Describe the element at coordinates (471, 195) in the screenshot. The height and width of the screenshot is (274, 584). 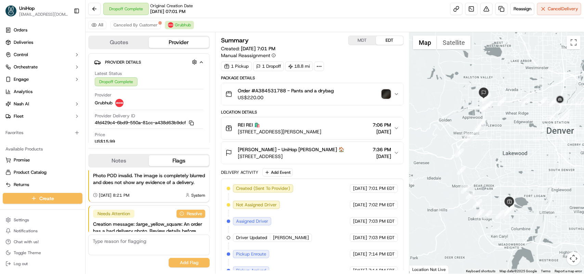
I see `div: 11` at that location.